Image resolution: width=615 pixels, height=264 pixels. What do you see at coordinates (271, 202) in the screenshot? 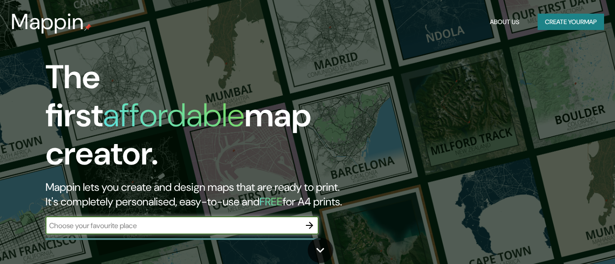
I see `h5: FREE` at bounding box center [271, 202].